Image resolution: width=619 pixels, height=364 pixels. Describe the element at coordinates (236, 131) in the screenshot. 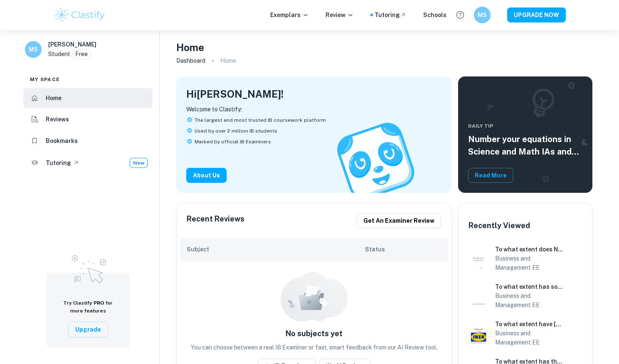

I see `span: Used by over 2 million IB students` at that location.